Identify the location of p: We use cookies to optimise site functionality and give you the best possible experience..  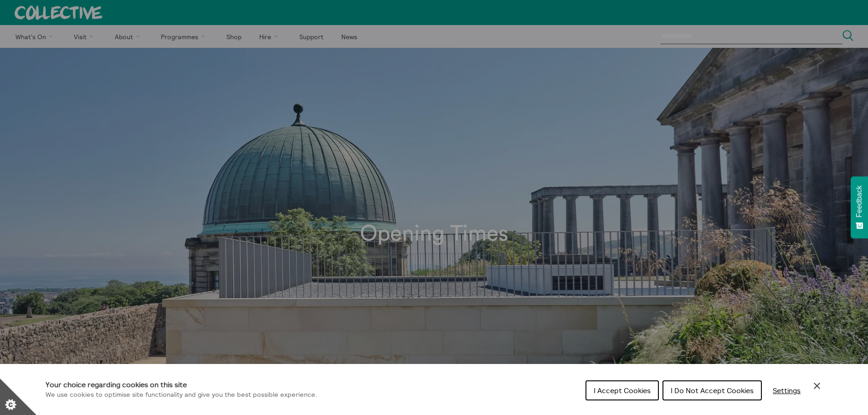
(181, 395).